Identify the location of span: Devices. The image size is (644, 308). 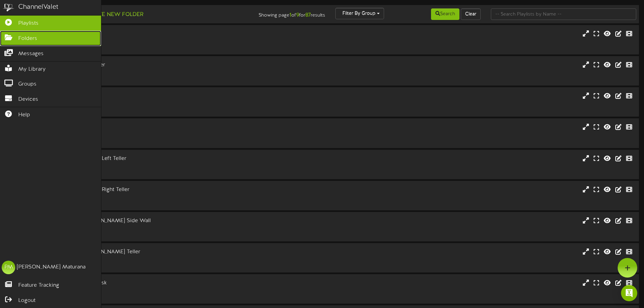
(28, 99).